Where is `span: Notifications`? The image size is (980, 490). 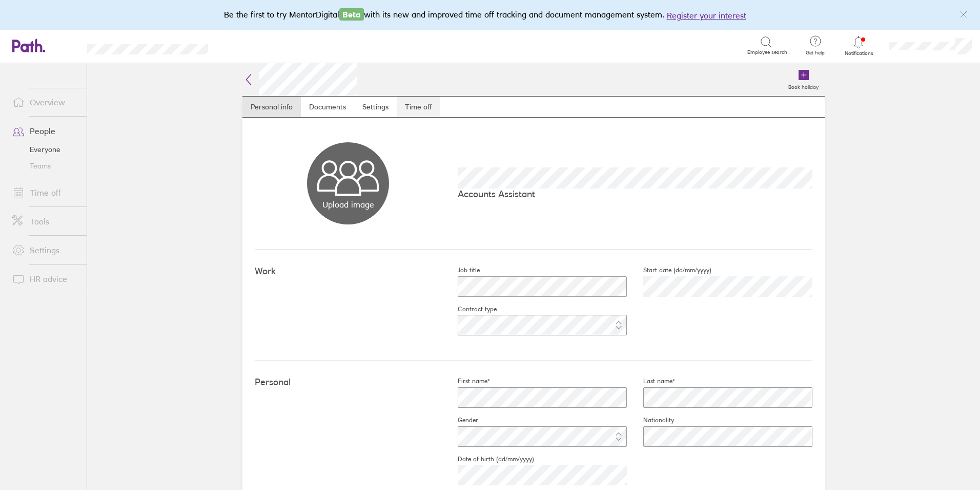
span: Notifications is located at coordinates (859, 53).